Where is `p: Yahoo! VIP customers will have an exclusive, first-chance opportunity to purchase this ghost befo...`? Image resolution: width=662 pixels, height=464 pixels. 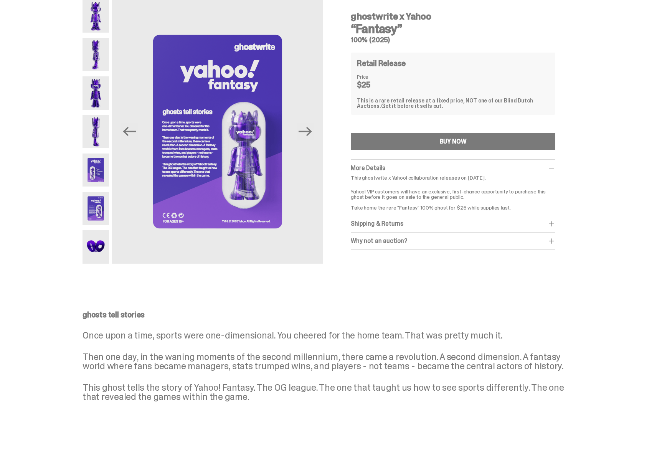
p: Yahoo! VIP customers will have an exclusive, first-chance opportunity to purchase this ghost befo... is located at coordinates (453, 197).